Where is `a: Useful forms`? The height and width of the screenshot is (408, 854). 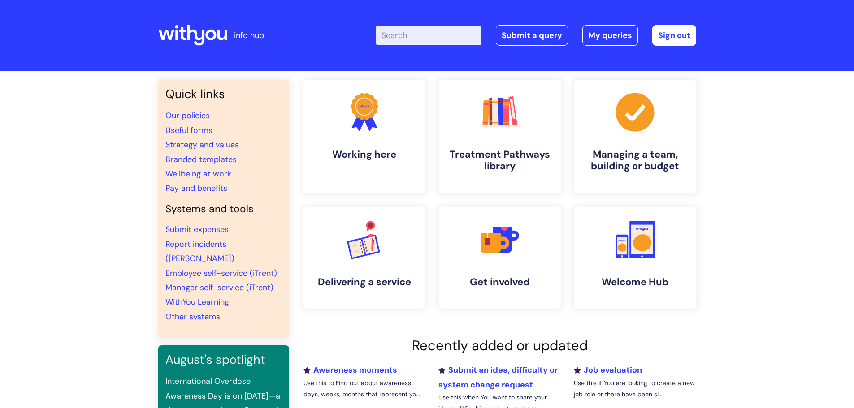 a: Useful forms is located at coordinates (189, 130).